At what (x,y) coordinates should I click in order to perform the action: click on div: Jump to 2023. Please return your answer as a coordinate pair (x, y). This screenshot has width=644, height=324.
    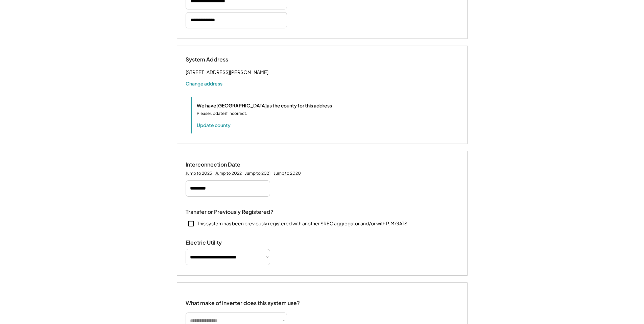
    Looking at the image, I should click on (199, 173).